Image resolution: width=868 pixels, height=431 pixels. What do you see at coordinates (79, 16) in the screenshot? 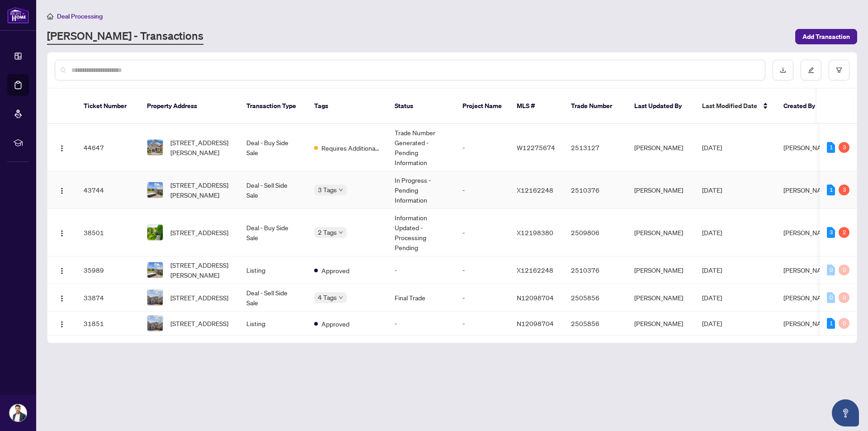
I see `span: Deal Processing` at bounding box center [79, 16].